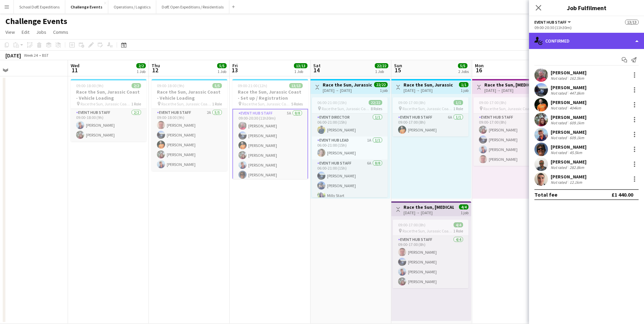  I want to click on h1: Challenge Events, so click(36, 21).